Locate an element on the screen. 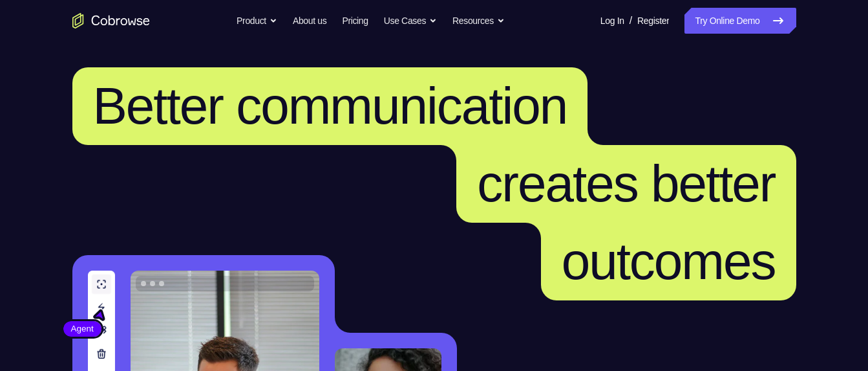 Image resolution: width=868 pixels, height=371 pixels. button: Resources is located at coordinates (478, 21).